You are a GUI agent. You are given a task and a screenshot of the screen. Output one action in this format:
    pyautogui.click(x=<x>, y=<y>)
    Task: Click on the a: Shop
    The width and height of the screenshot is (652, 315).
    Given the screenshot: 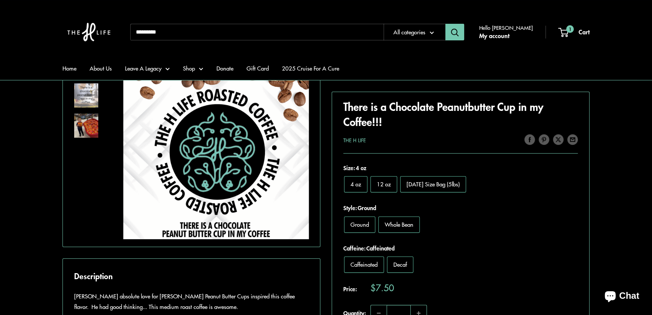 What is the action you would take?
    pyautogui.click(x=193, y=68)
    